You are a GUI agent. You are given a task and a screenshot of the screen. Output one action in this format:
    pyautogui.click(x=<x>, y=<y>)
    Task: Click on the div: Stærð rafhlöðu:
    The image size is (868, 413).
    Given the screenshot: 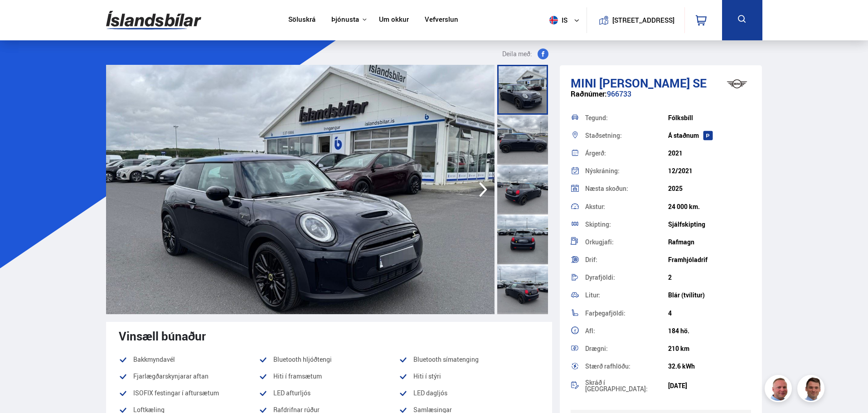 What is the action you would take?
    pyautogui.click(x=626, y=366)
    